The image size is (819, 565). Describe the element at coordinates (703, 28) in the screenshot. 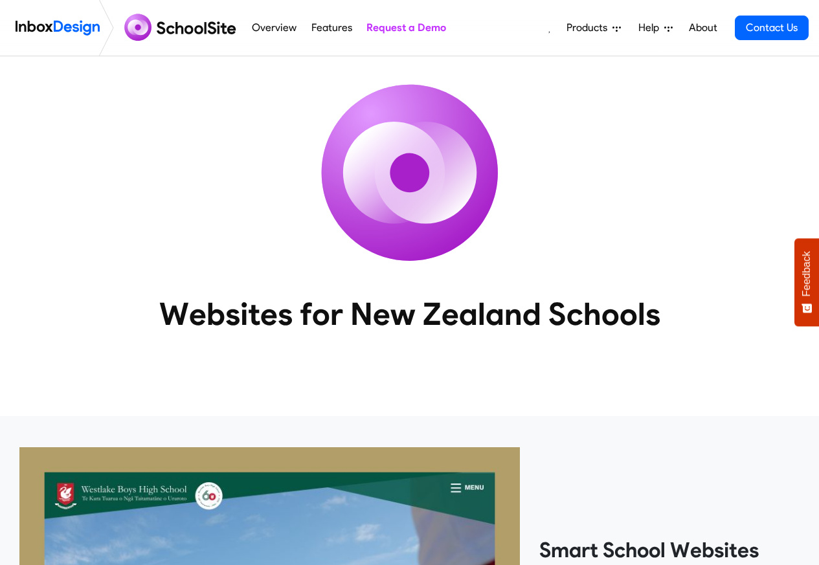

I see `a: About` at that location.